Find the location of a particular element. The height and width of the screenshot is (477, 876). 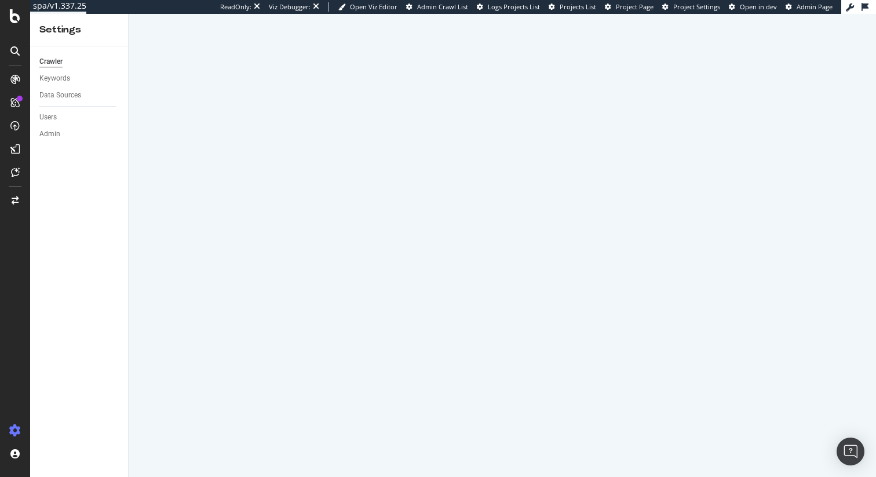

span: Logs Projects List is located at coordinates (514, 6).